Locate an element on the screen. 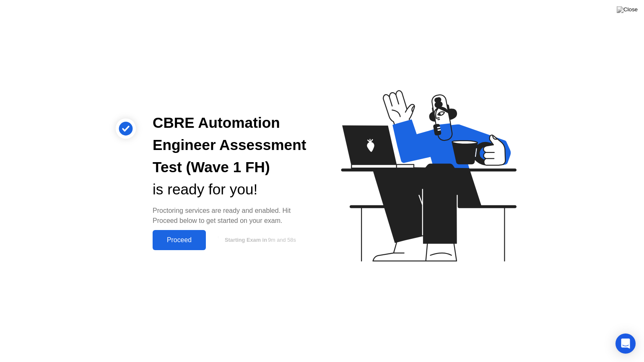  div: Open Intercom Messenger is located at coordinates (626, 343).